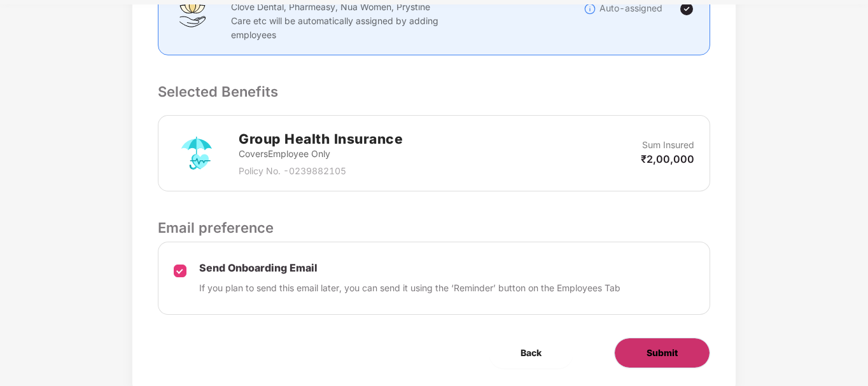  Describe the element at coordinates (321, 138) in the screenshot. I see `h2: Group Health Insurance` at that location.